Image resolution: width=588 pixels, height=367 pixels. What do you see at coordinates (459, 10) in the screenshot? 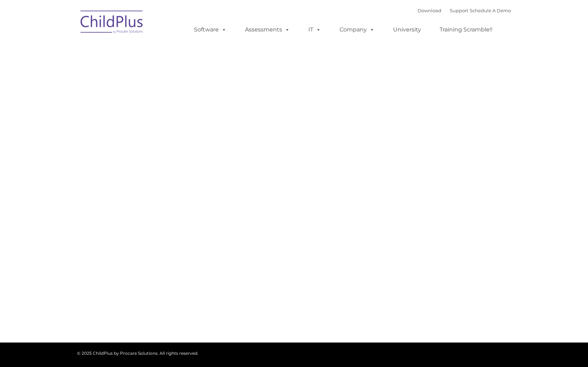
I see `a: Support` at bounding box center [459, 10].